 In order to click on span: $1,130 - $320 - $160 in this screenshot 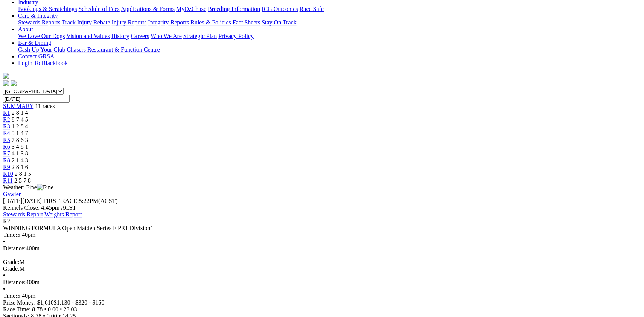, I will do `click(79, 302)`.